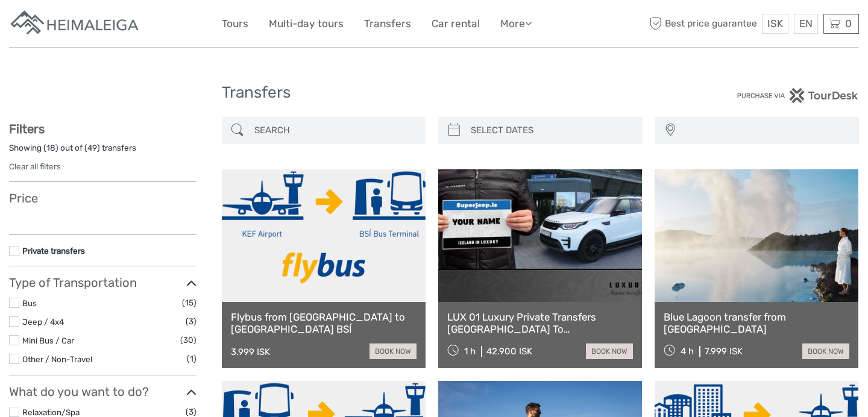  What do you see at coordinates (509, 351) in the screenshot?
I see `div: 42.900 ISK` at bounding box center [509, 351].